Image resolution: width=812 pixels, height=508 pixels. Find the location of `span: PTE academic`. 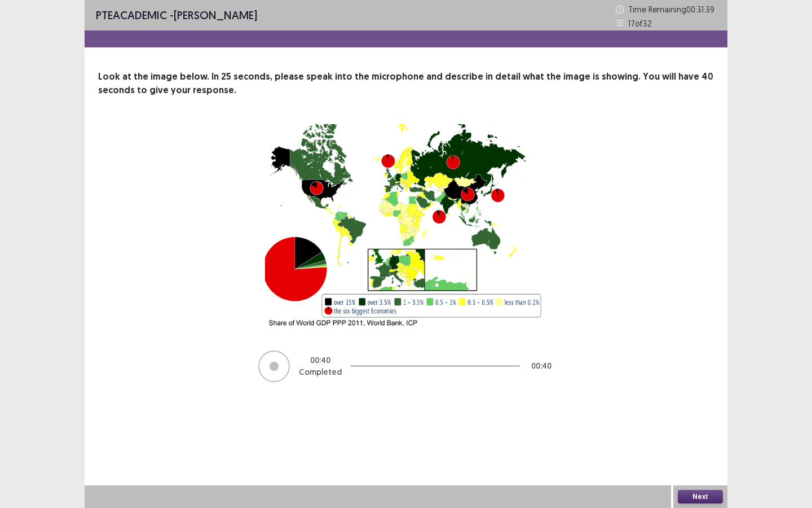

span: PTE academic is located at coordinates (131, 15).